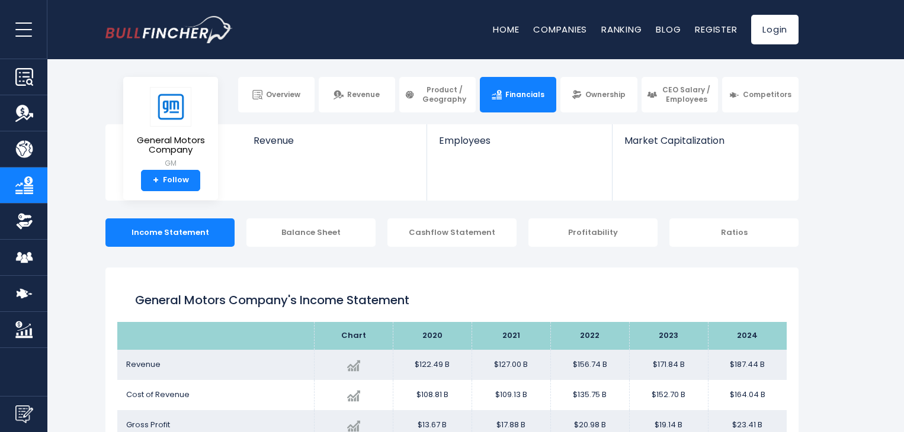 The width and height of the screenshot is (904, 432). I want to click on img: Ownership, so click(24, 221).